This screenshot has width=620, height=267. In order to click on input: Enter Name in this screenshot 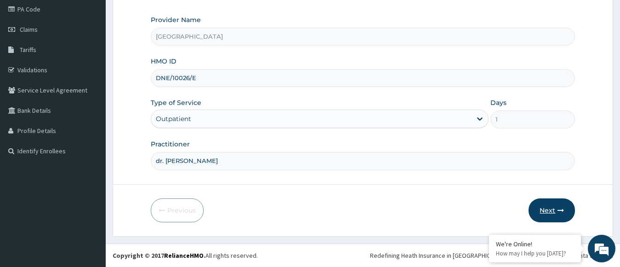, I will do `click(363, 160)`.